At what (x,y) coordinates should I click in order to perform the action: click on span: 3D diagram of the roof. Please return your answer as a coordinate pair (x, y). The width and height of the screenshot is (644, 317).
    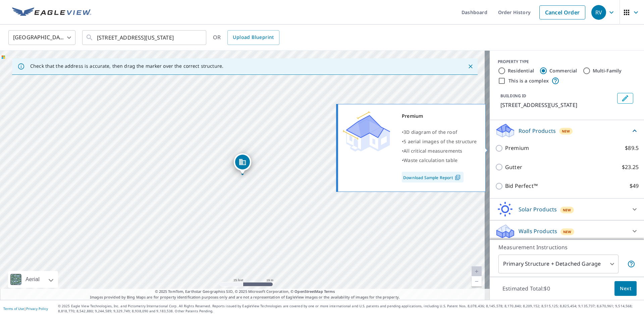
    Looking at the image, I should click on (430, 132).